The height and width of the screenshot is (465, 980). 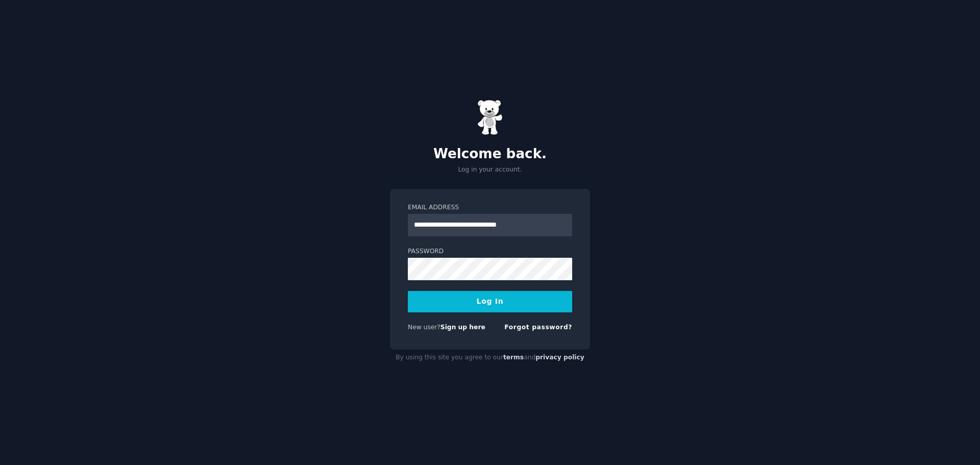 What do you see at coordinates (490, 358) in the screenshot?
I see `div: By using this site you agree to our and` at bounding box center [490, 358].